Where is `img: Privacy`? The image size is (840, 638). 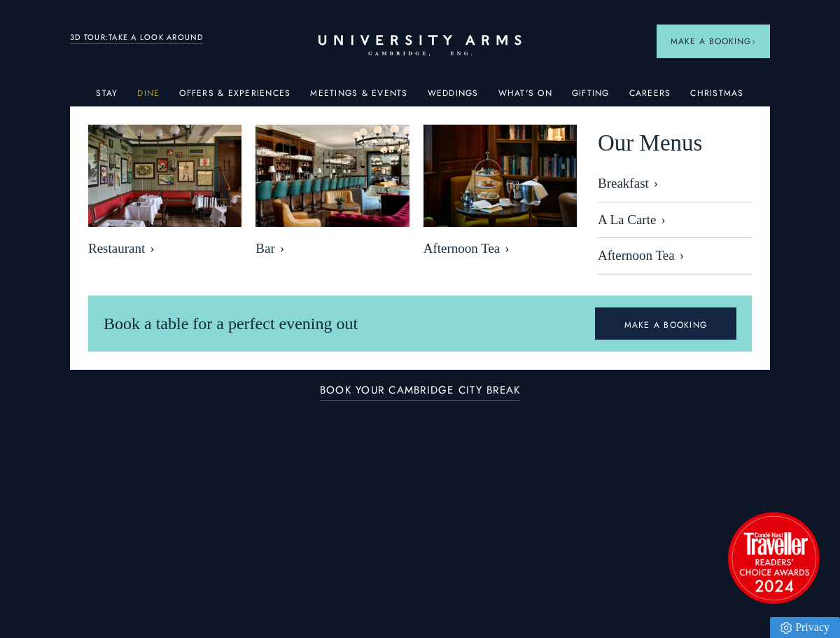 img: Privacy is located at coordinates (786, 628).